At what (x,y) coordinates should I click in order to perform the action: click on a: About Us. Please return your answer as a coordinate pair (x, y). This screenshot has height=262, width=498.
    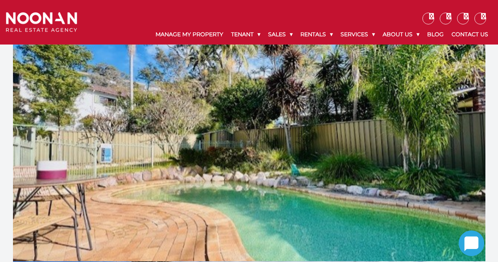
    Looking at the image, I should click on (401, 34).